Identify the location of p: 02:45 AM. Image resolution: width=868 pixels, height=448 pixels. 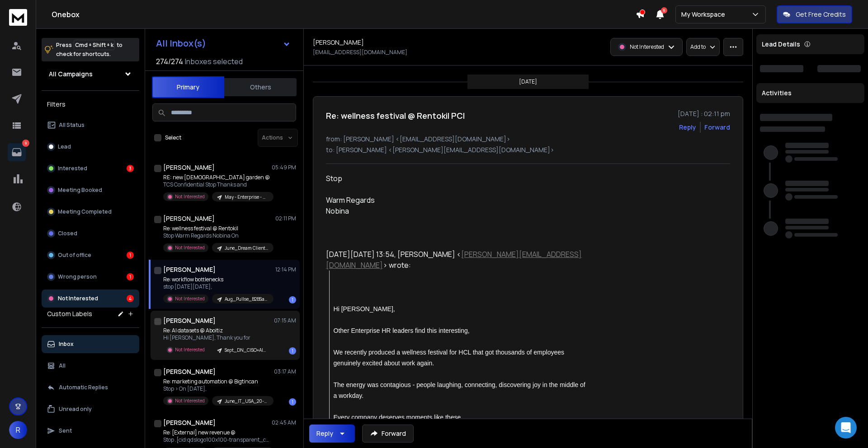
(284, 422).